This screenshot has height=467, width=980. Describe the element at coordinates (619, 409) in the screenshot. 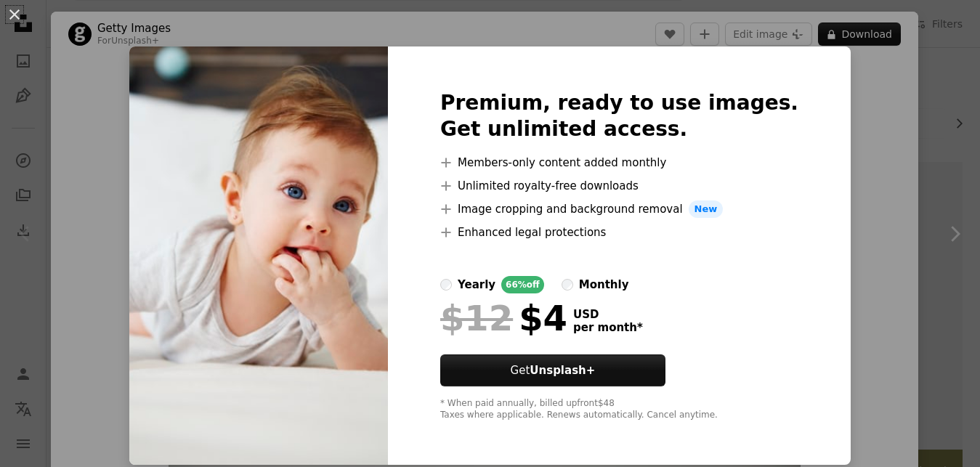

I see `div: * When paid annually, billed upfront $48 Taxes where applicable. Renews automatically. Cancel any...` at that location.